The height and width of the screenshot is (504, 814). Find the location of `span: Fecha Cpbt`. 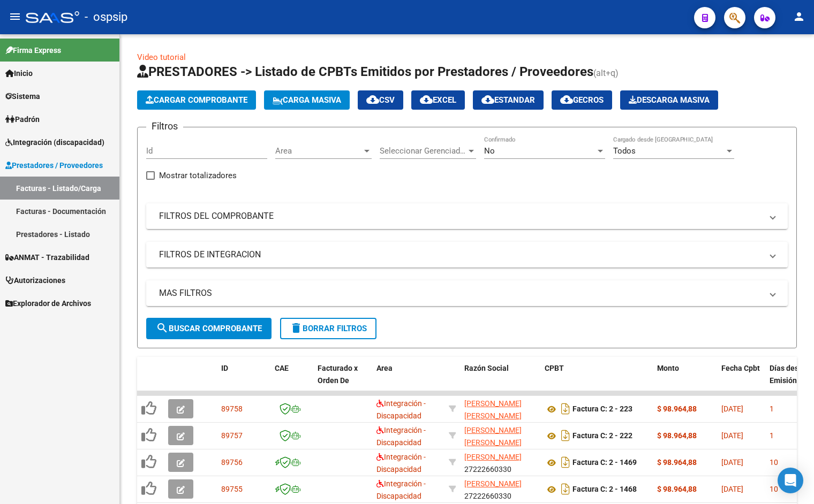

span: Fecha Cpbt is located at coordinates (741, 369).